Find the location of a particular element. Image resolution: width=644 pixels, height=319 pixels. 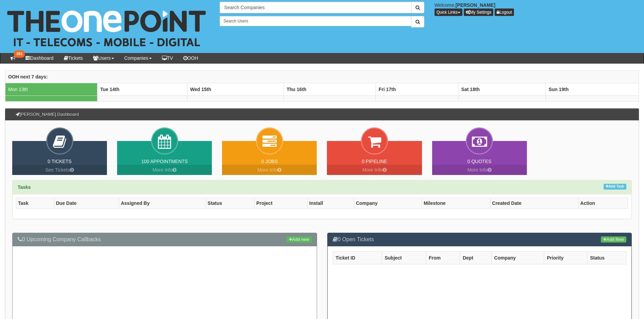

a: Add Task is located at coordinates (615, 187).